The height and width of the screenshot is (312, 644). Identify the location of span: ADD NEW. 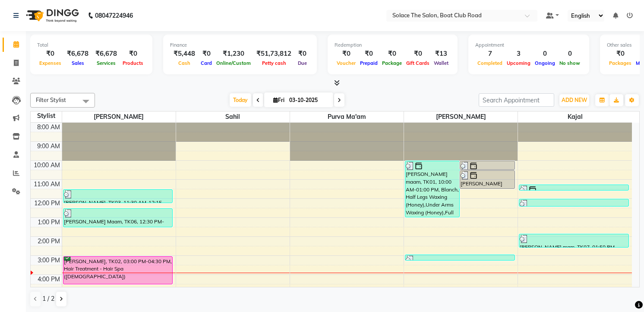
(574, 100).